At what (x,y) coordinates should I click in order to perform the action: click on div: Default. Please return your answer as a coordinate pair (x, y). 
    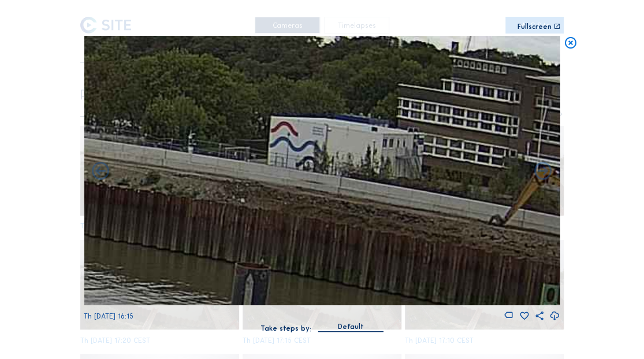
    Looking at the image, I should click on (350, 326).